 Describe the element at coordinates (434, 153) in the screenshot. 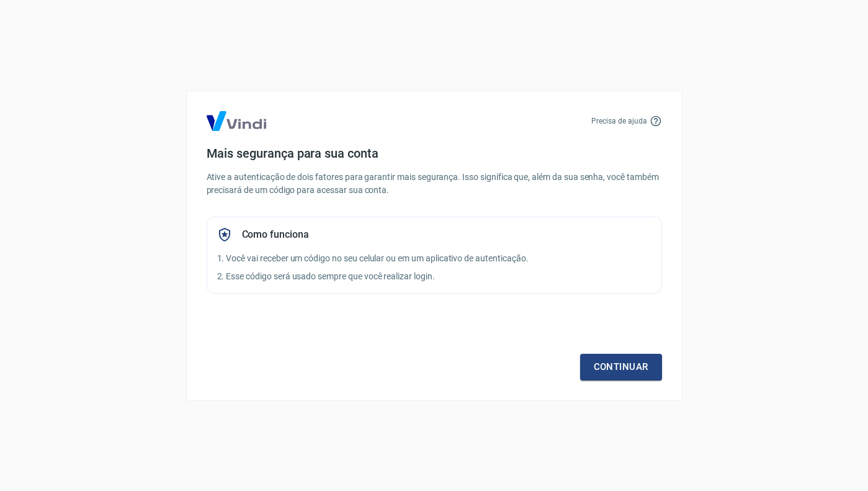

I see `h4: Mais segurança para sua conta` at that location.